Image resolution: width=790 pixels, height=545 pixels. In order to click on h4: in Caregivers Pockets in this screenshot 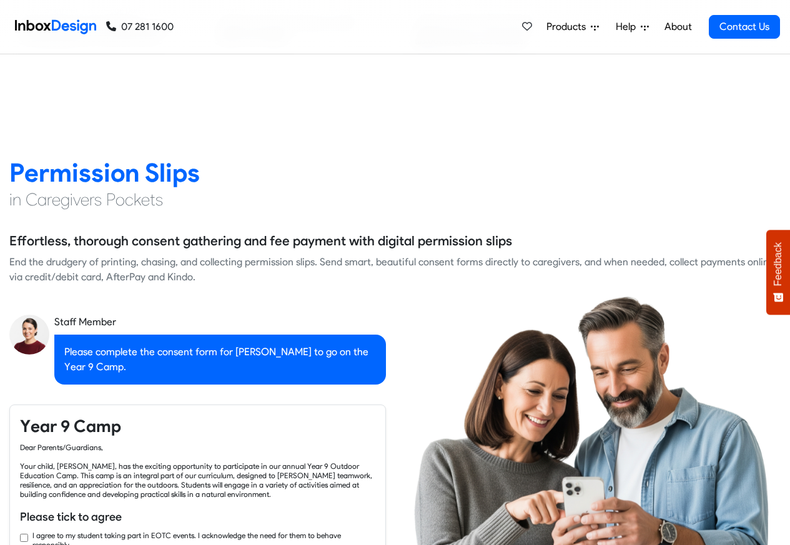, I will do `click(395, 200)`.